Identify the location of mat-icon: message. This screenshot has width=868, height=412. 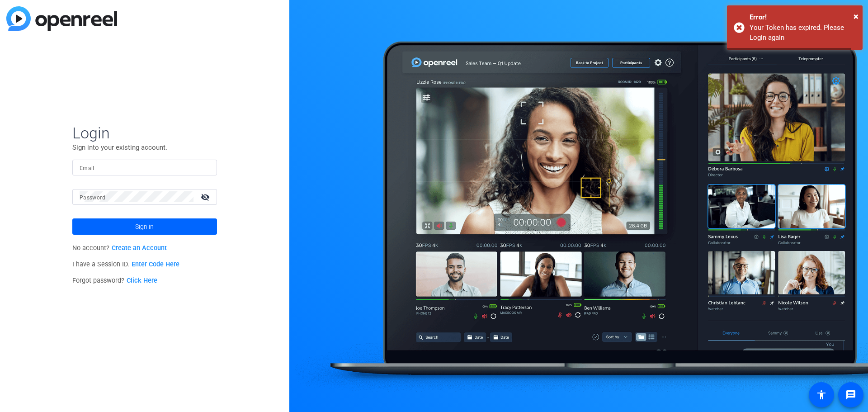
(851, 395).